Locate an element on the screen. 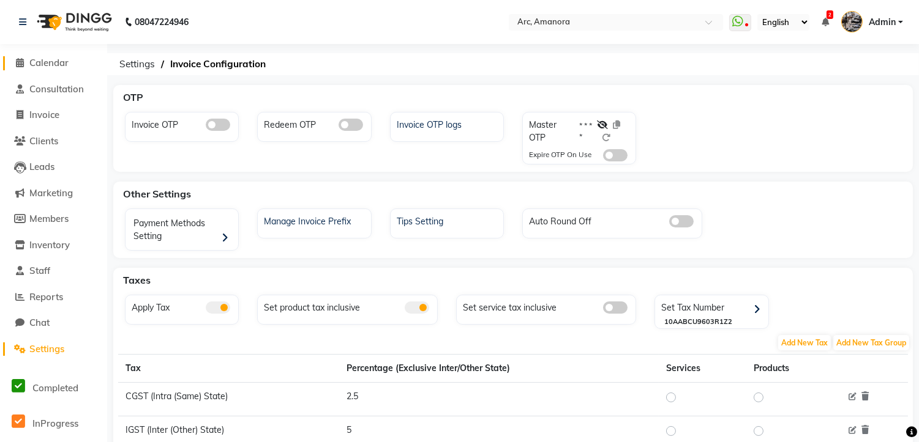  a: Reports is located at coordinates (53, 297).